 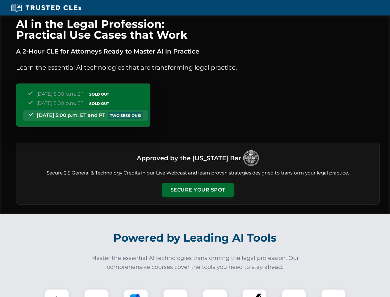 What do you see at coordinates (198, 29) in the screenshot?
I see `h1: AI in the Legal Profession: Practical Use Cases that Work` at bounding box center [198, 29].